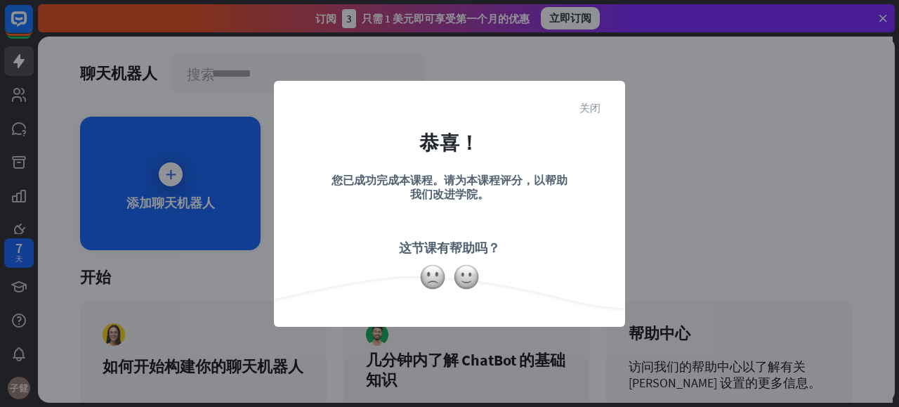 This screenshot has width=899, height=407. Describe the element at coordinates (590, 107) in the screenshot. I see `font: 关闭` at that location.